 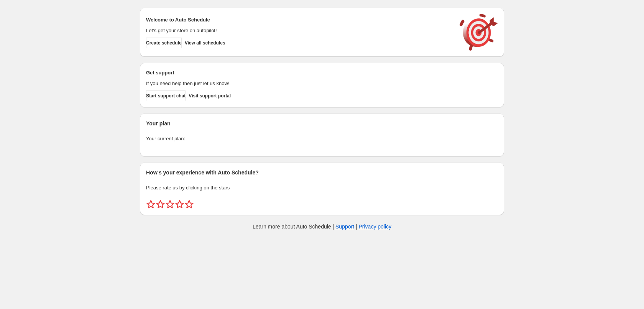 I want to click on a: Privacy policy, so click(x=375, y=227).